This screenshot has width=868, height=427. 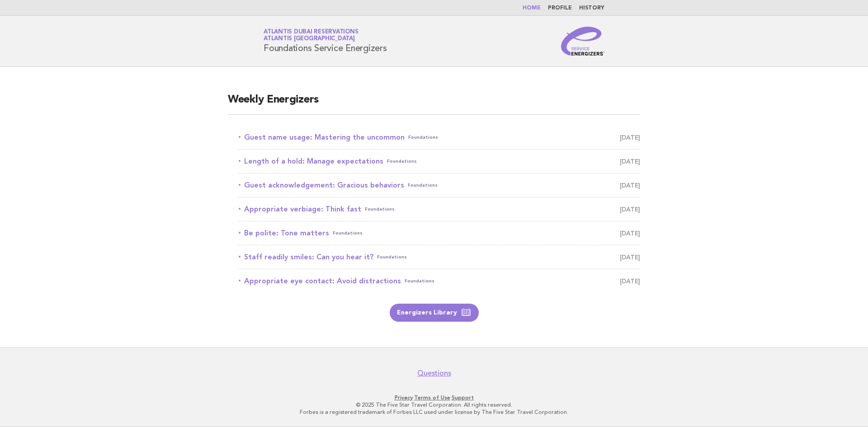 What do you see at coordinates (434, 312) in the screenshot?
I see `a: Energizers Library` at bounding box center [434, 312].